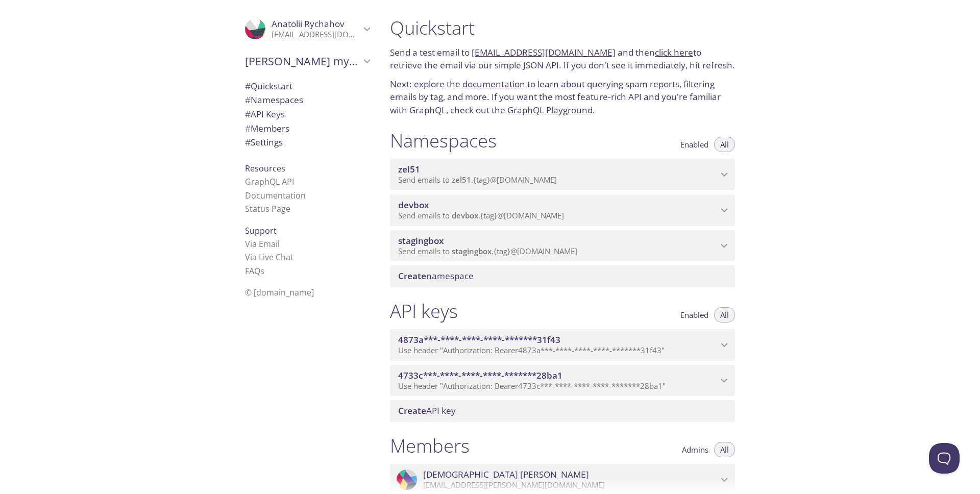  What do you see at coordinates (563, 411) in the screenshot?
I see `div: Create API Key` at bounding box center [563, 411].